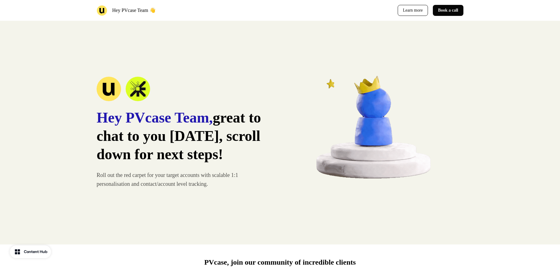 Image resolution: width=560 pixels, height=268 pixels. I want to click on p: PVcase, join our community of incredible clients, so click(280, 262).